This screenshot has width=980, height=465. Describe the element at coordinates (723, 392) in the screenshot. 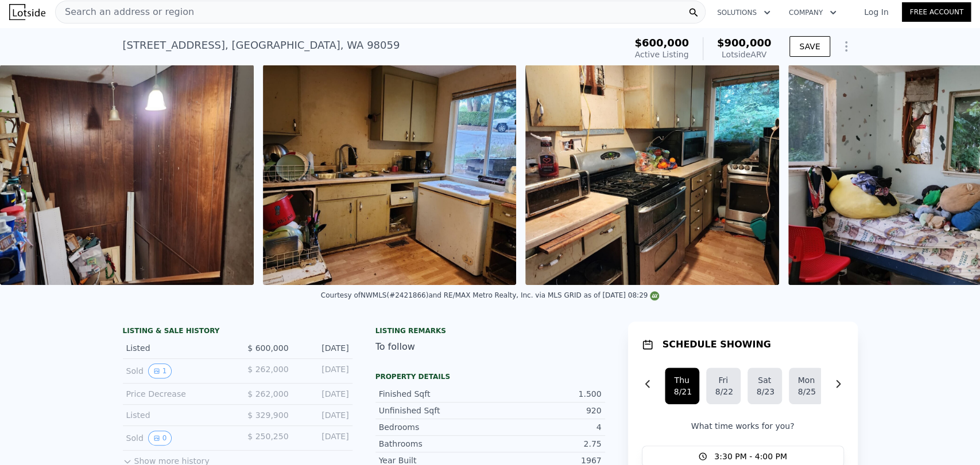

I see `div: 8/22` at that location.